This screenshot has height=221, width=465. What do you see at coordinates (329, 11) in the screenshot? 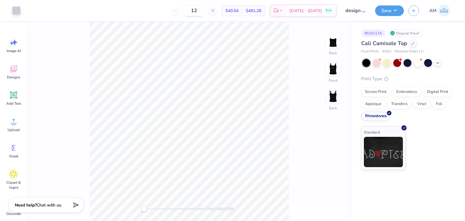
I see `span: Free` at bounding box center [329, 11].